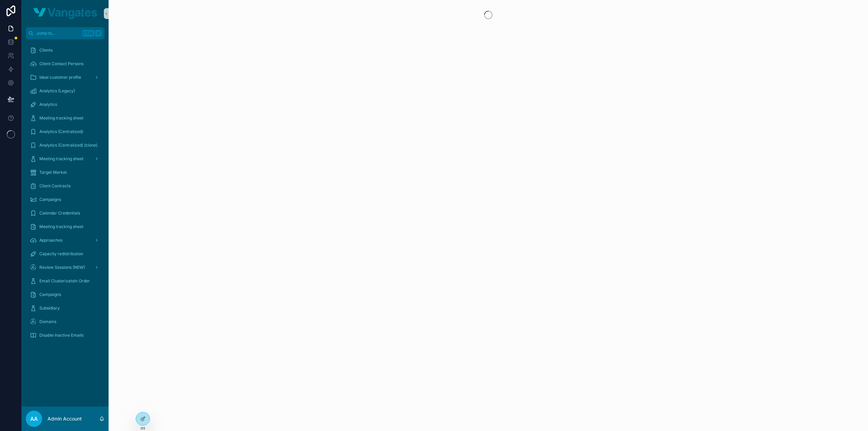 This screenshot has height=431, width=868. I want to click on img: App logo, so click(65, 13).